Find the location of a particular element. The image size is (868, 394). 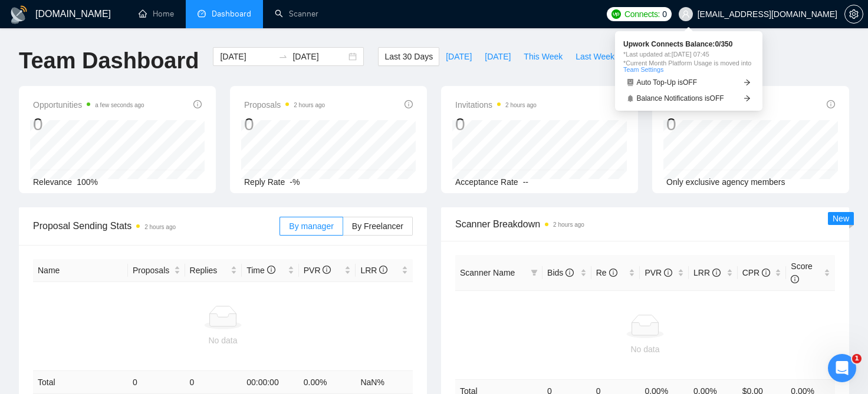

span: Connects: is located at coordinates (642, 14).